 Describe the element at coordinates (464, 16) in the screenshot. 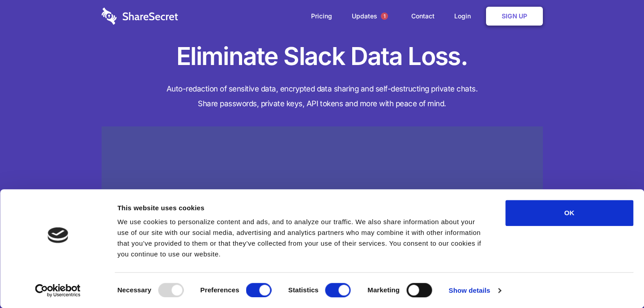

I see `a: Login` at that location.